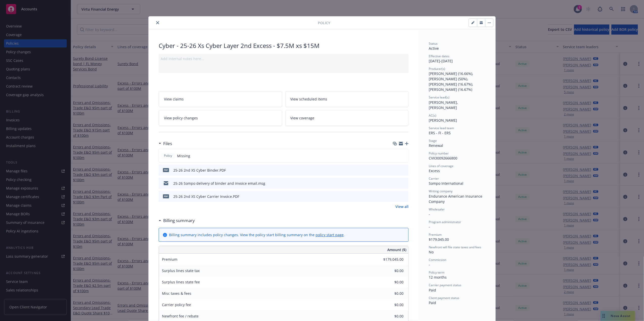 This screenshot has height=321, width=644. Describe the element at coordinates (445, 222) in the screenshot. I see `span: Program administrator` at that location.